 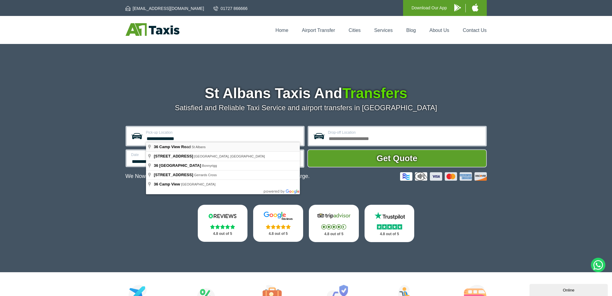 I want to click on img: Reviews.io, so click(x=223, y=216).